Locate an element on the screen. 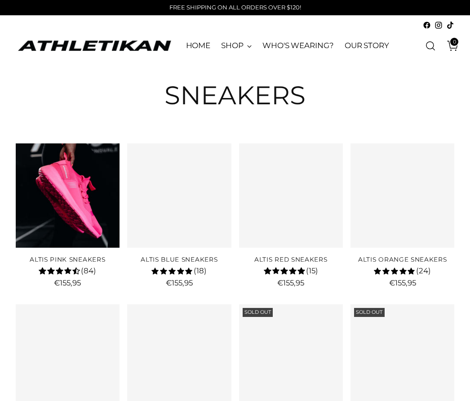  div: 4.8 rating (18 votes) is located at coordinates (179, 270).